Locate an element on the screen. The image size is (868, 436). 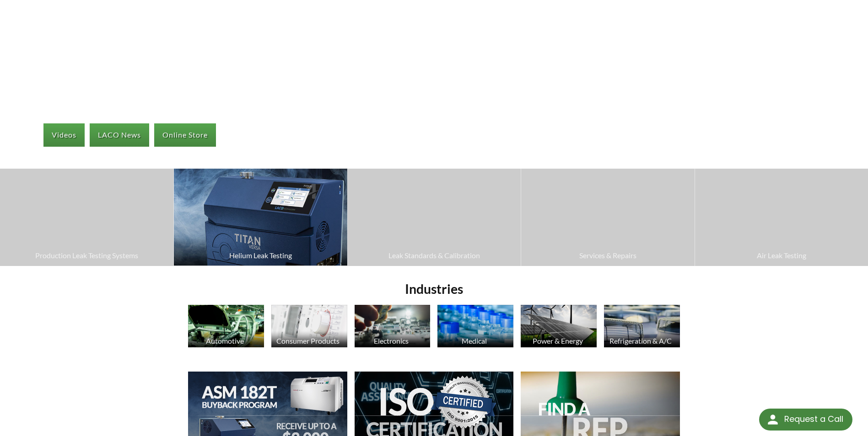
h2: Industries is located at coordinates (433, 289).